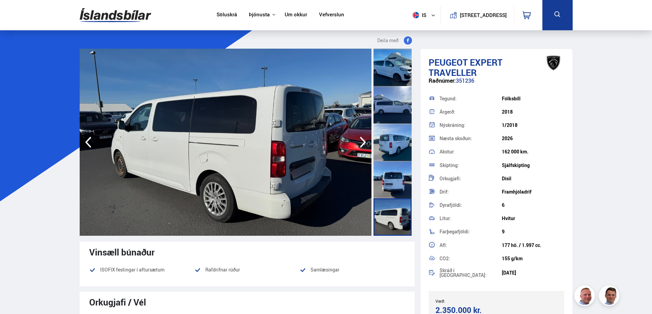  I want to click on div: Afl:, so click(471, 246).